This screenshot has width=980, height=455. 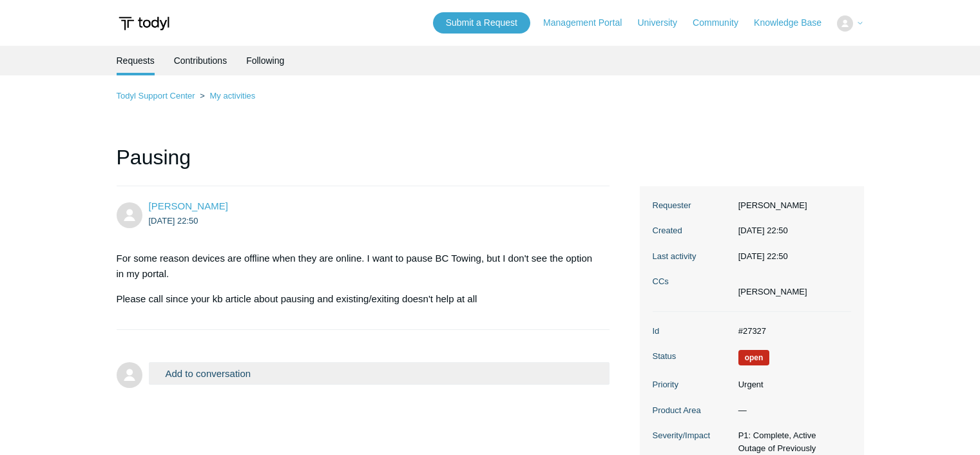 What do you see at coordinates (364, 164) in the screenshot?
I see `h1: Pausing` at bounding box center [364, 164].